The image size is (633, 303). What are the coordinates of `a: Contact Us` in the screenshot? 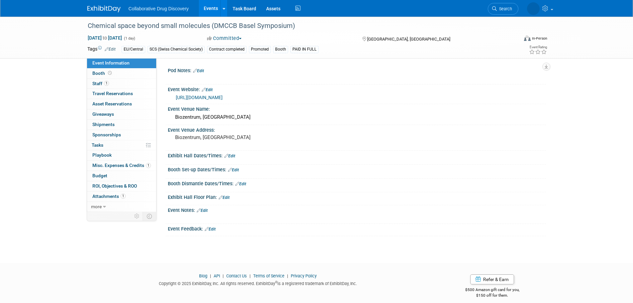 It's located at (236, 275).